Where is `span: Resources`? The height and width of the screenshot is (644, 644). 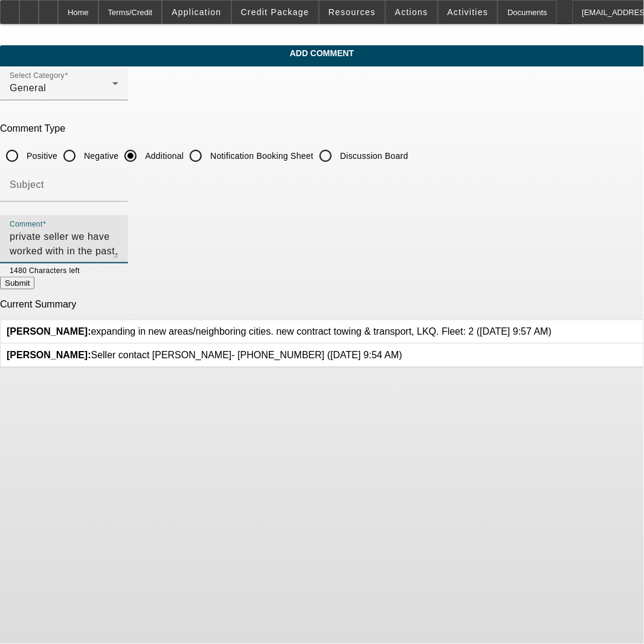 span: Resources is located at coordinates (352, 12).